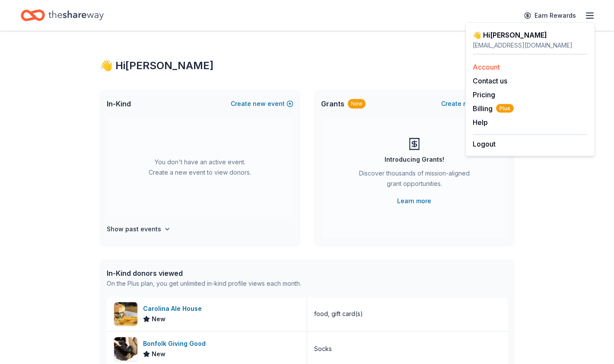  What do you see at coordinates (333, 103) in the screenshot?
I see `span: Grants` at bounding box center [333, 103].